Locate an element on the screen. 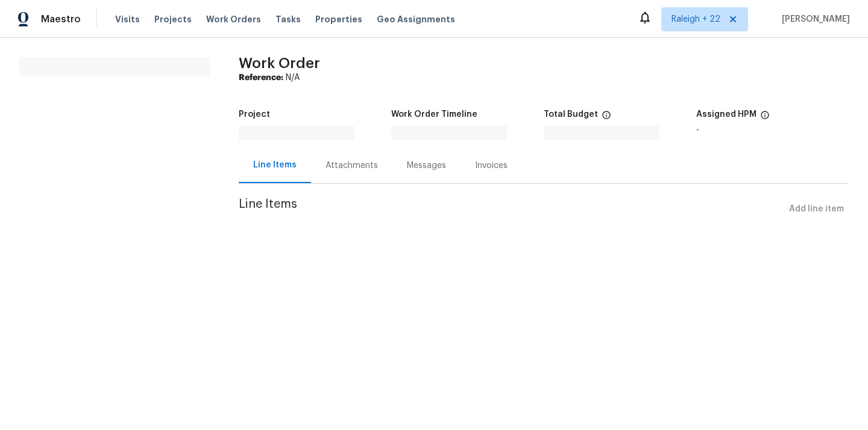 The height and width of the screenshot is (430, 868). h5: Assigned HPM is located at coordinates (726, 115).